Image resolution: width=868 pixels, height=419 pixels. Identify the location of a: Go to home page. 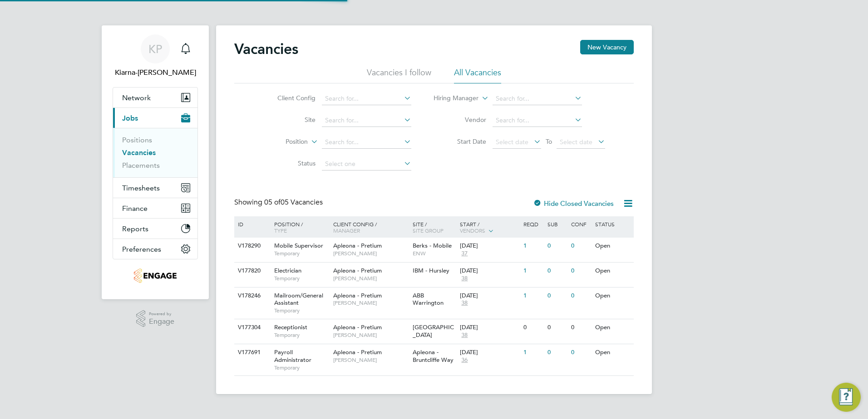
(155, 276).